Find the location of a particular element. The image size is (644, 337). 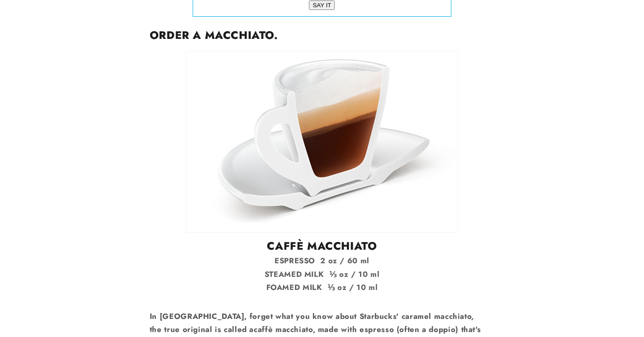

input: SAY IT is located at coordinates (322, 5).